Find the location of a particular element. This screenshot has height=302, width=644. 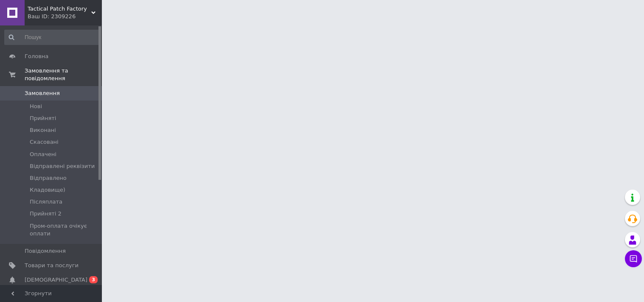

span: Пром-оплата очікує оплати is located at coordinates (64, 230).